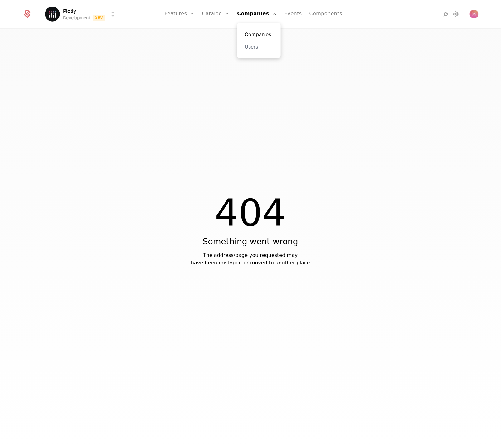  I want to click on a: Settings, so click(456, 14).